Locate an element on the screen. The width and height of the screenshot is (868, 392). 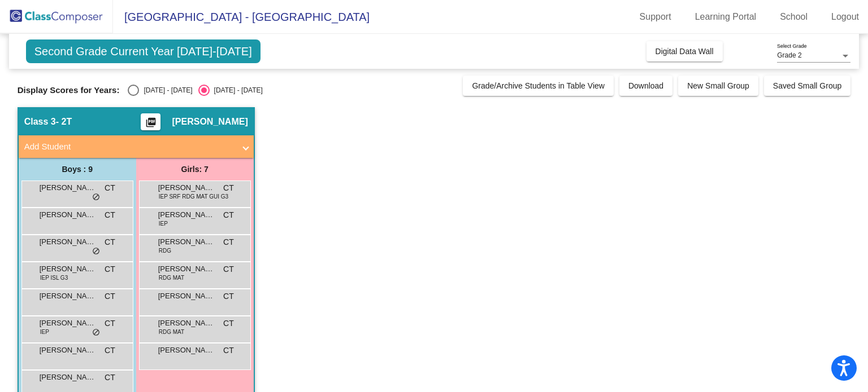
span: Class 3 is located at coordinates (40, 122).